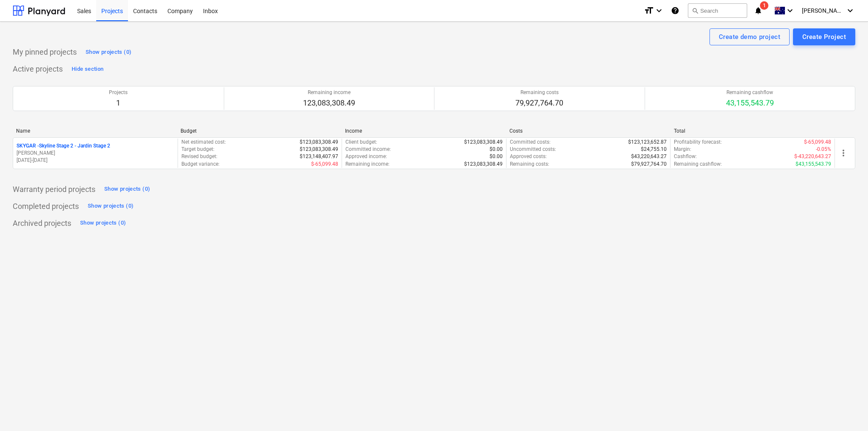  Describe the element at coordinates (319, 156) in the screenshot. I see `p: $123,148,407.97` at that location.